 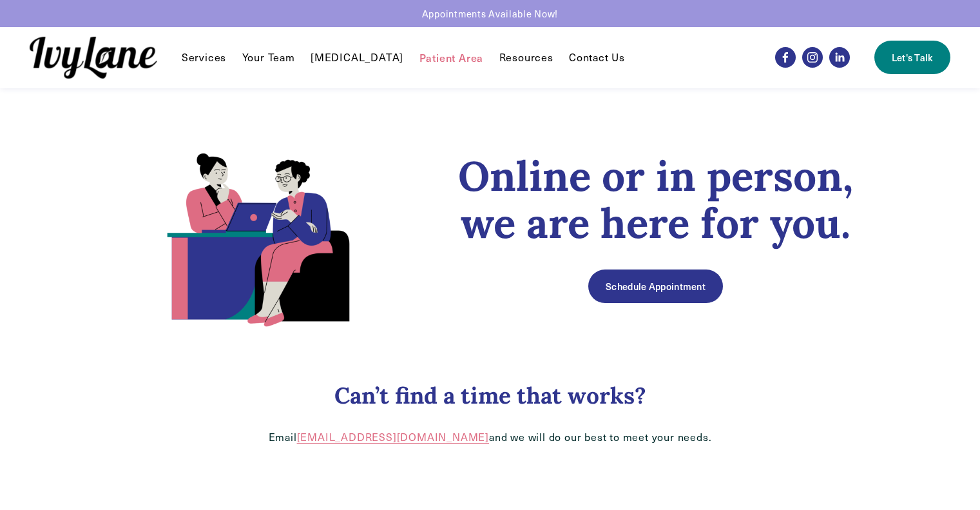 I want to click on span: Services, so click(x=204, y=57).